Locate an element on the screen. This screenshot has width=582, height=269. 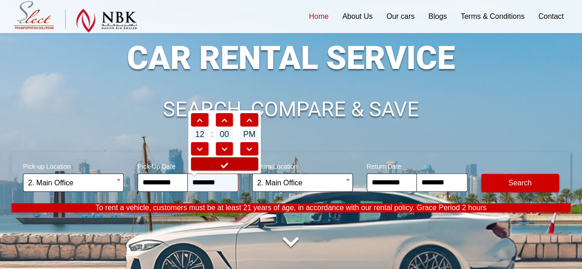
span: Return Location is located at coordinates (302, 165).